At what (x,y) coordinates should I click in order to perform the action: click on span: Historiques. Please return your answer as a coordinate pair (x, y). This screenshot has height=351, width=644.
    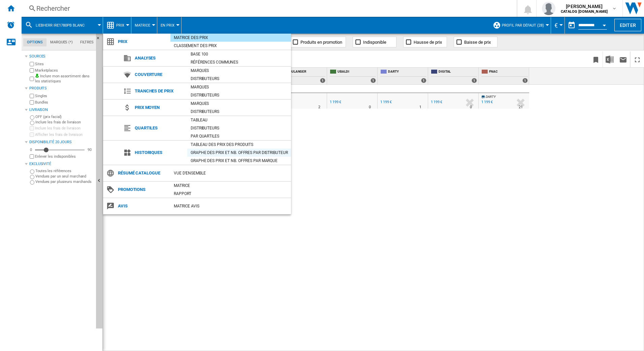
    Looking at the image, I should click on (159, 153).